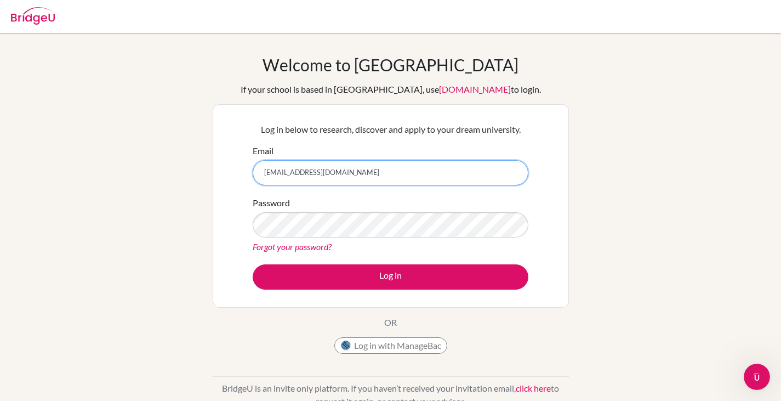  Describe the element at coordinates (391, 345) in the screenshot. I see `button: Log in with ManageBac` at that location.